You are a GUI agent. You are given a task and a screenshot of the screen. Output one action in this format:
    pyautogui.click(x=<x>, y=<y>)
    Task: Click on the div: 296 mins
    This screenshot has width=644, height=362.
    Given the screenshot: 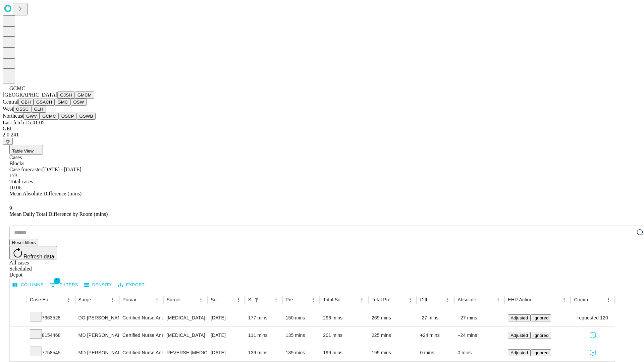 What is the action you would take?
    pyautogui.click(x=344, y=318)
    